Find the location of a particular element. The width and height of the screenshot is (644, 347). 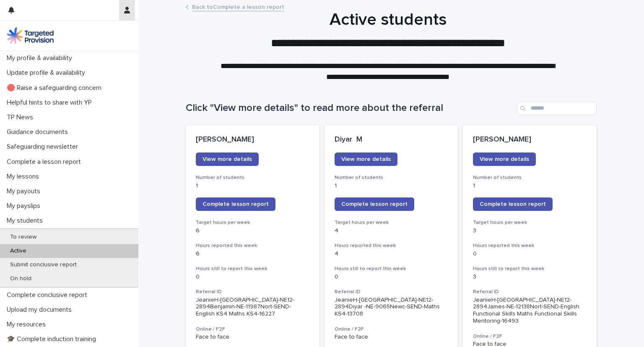

p: 🔴 Raise a safeguarding concern is located at coordinates (56, 88).